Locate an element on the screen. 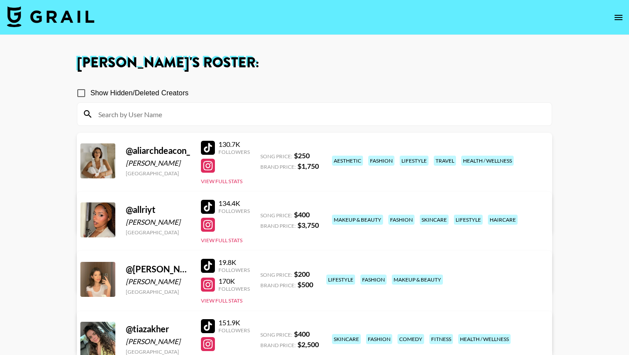 The height and width of the screenshot is (355, 629). button: open drawer is located at coordinates (619, 17).